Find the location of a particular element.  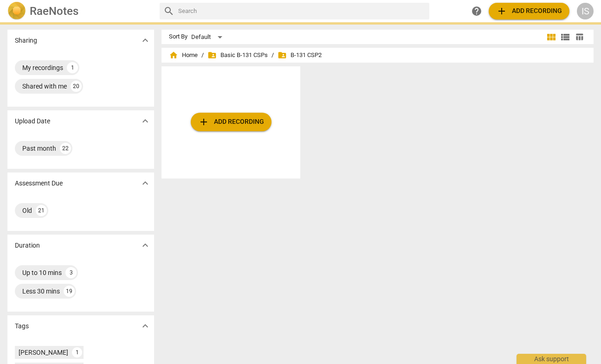

div: IS is located at coordinates (585, 11).